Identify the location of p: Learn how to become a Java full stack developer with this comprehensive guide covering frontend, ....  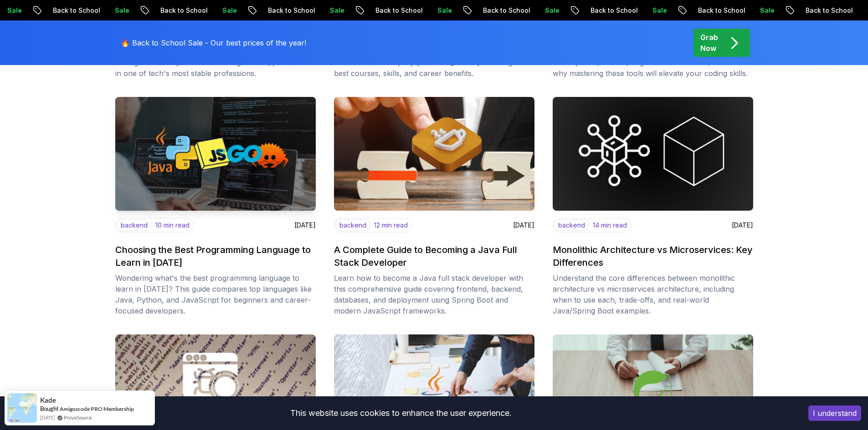
(434, 295).